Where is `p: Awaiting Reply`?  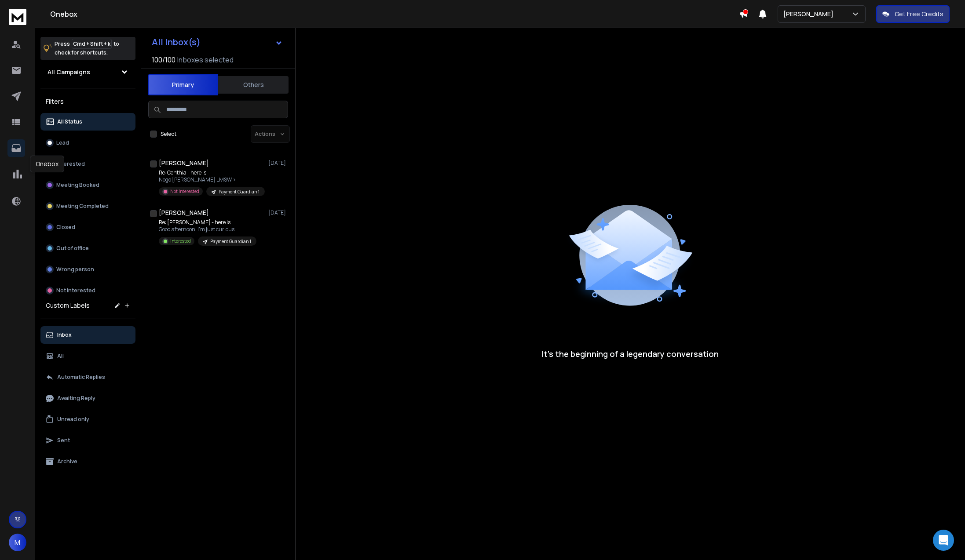 p: Awaiting Reply is located at coordinates (76, 399).